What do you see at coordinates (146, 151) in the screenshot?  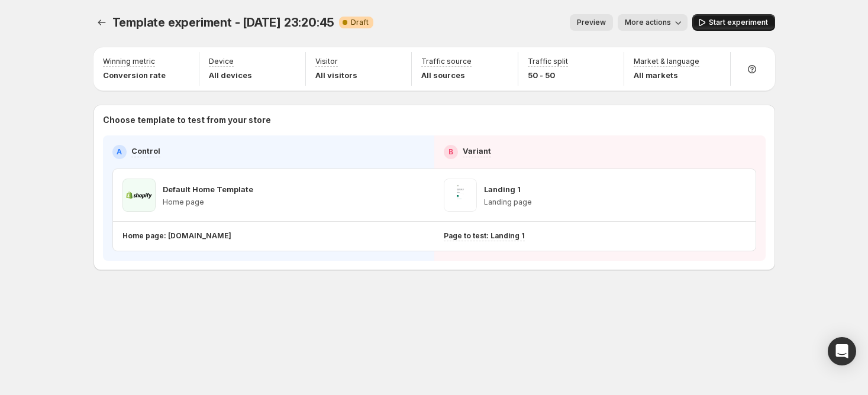 I see `p: Control` at bounding box center [146, 151].